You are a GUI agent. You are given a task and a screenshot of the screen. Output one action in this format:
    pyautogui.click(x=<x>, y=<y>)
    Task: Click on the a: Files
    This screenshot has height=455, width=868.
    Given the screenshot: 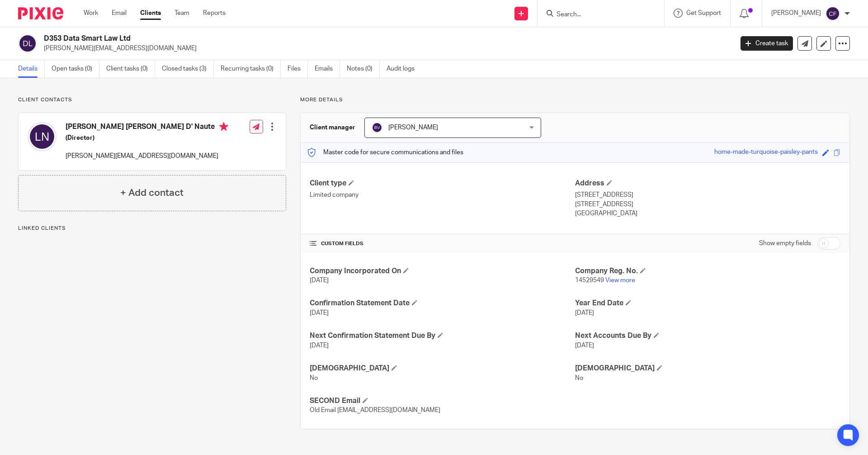 What is the action you would take?
    pyautogui.click(x=297, y=69)
    